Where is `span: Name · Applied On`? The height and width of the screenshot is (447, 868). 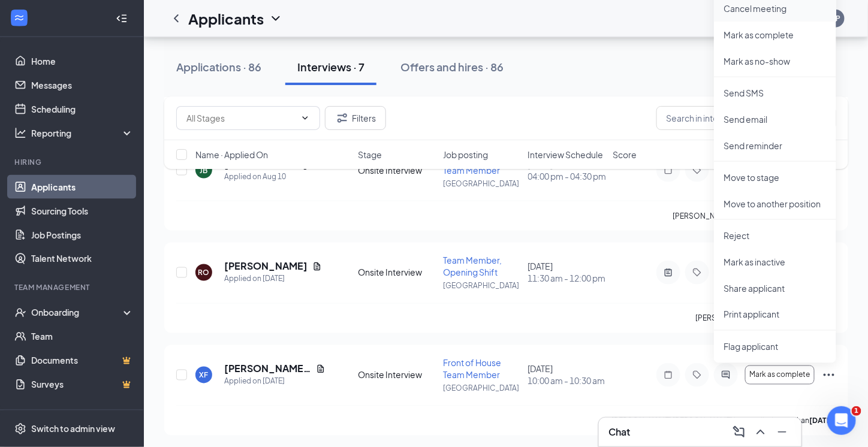
span: Name · Applied On is located at coordinates (231, 154).